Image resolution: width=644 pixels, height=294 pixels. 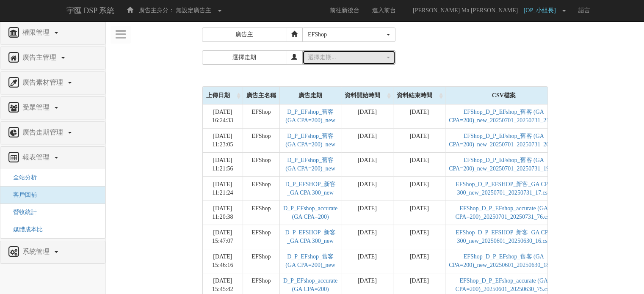 I want to click on a: 營收統計, so click(x=22, y=212).